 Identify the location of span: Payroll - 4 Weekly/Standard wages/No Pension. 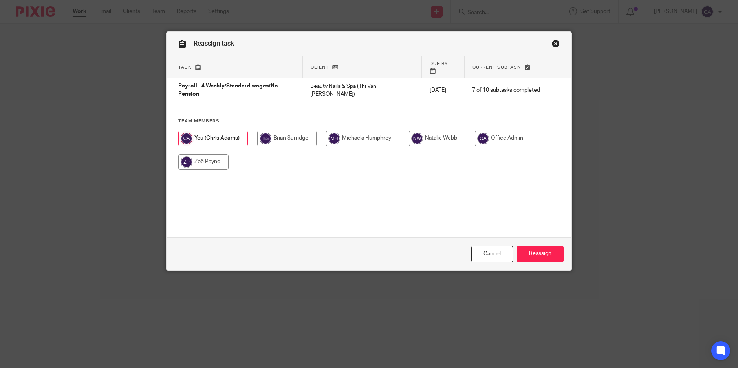
(228, 90).